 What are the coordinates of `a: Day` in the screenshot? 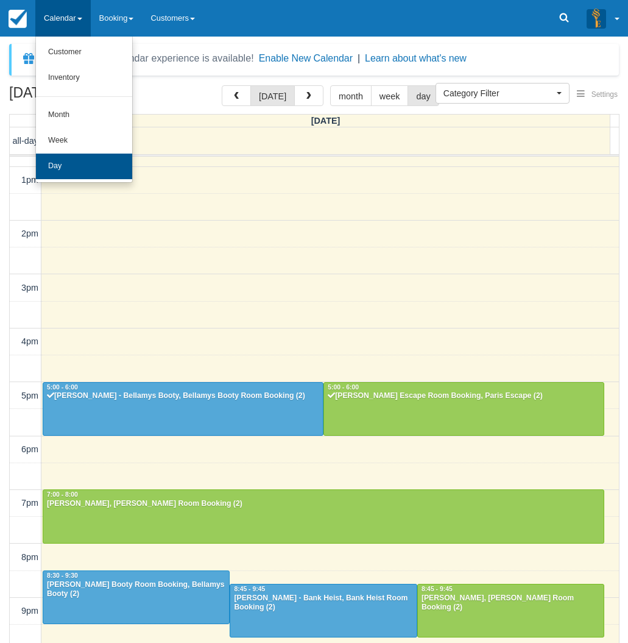 It's located at (84, 166).